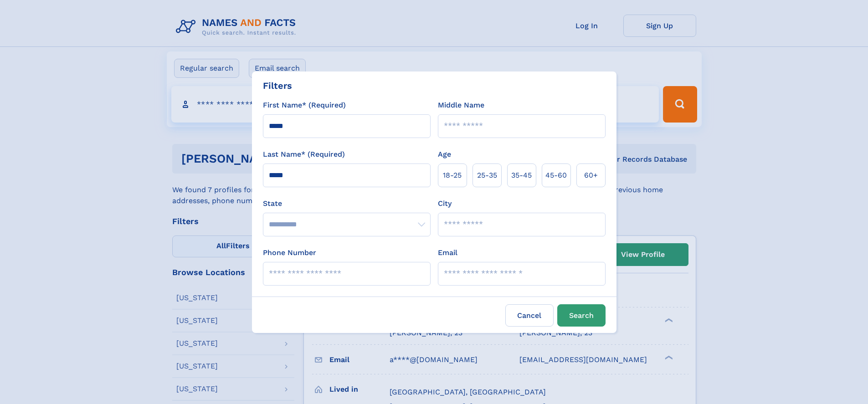 The image size is (868, 404). What do you see at coordinates (529, 315) in the screenshot?
I see `label: Cancel` at bounding box center [529, 315].